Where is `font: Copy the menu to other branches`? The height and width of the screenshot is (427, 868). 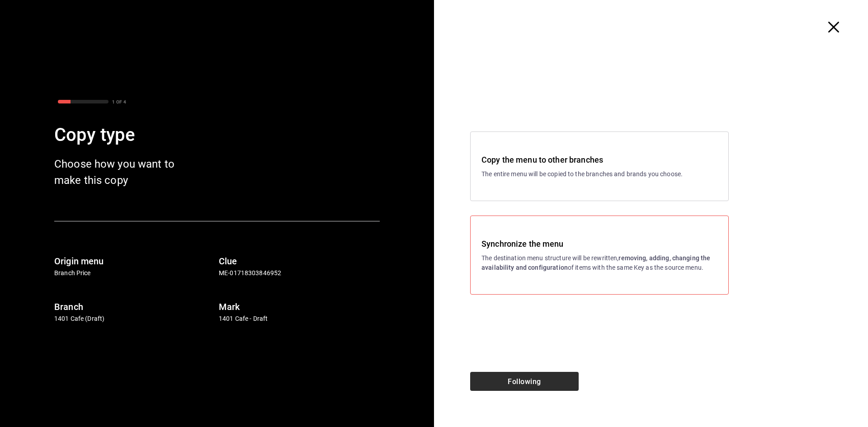 font: Copy the menu to other branches is located at coordinates (542, 160).